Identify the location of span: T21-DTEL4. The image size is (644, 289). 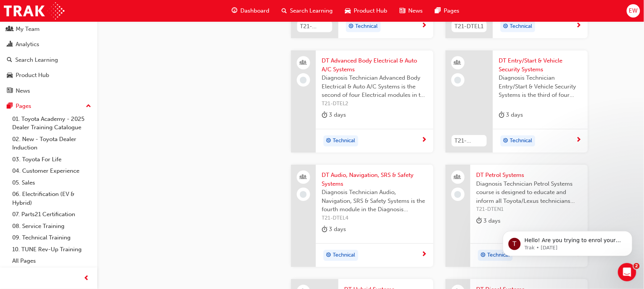
(375, 218).